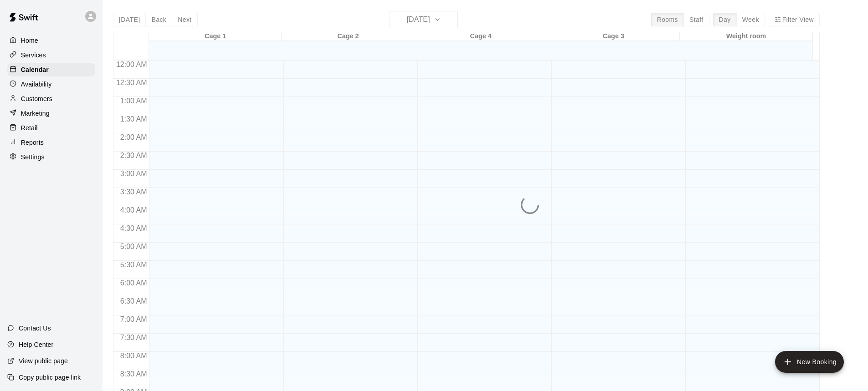 Image resolution: width=868 pixels, height=391 pixels. Describe the element at coordinates (133, 337) in the screenshot. I see `span: 7:30 AM` at that location.